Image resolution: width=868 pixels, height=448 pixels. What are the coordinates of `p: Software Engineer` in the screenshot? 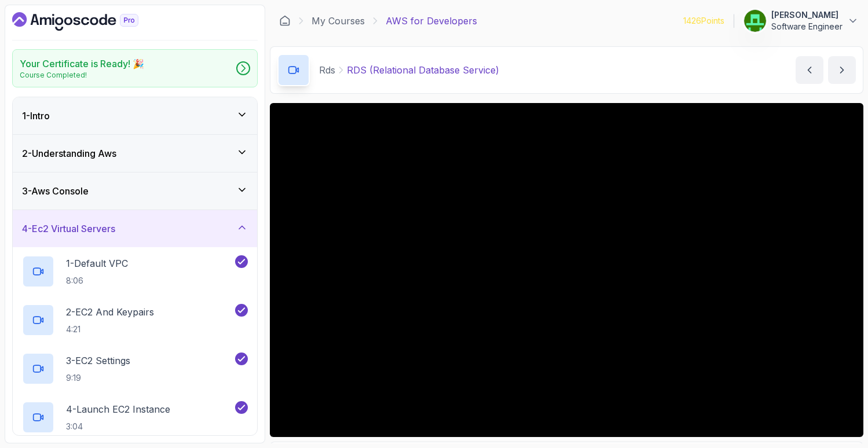 It's located at (807, 27).